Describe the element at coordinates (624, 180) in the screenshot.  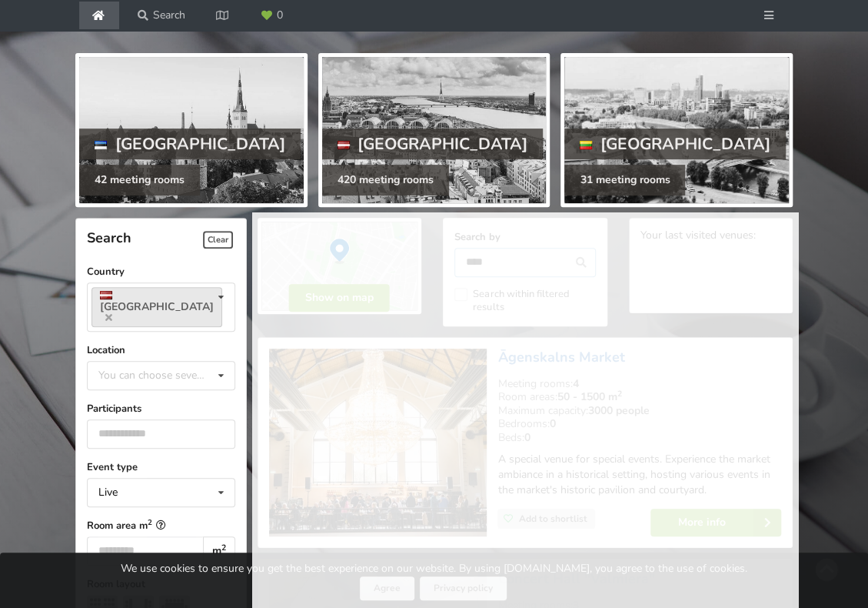
I see `div: 31 meeting rooms` at that location.